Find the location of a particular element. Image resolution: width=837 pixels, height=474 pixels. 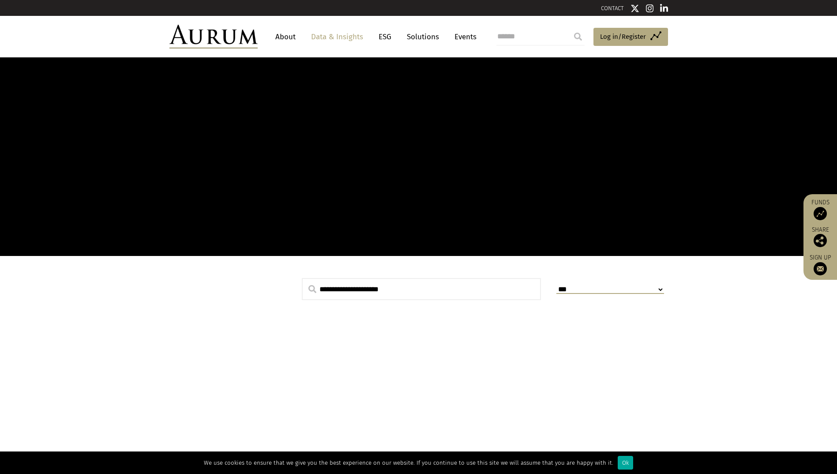

img: Twitter icon is located at coordinates (635, 8).